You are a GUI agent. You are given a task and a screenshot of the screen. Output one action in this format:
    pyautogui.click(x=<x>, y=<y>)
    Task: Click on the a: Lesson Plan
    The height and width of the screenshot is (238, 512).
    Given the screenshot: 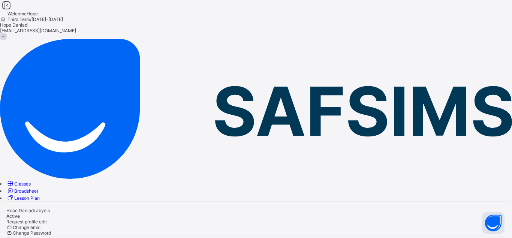 What is the action you would take?
    pyautogui.click(x=23, y=198)
    